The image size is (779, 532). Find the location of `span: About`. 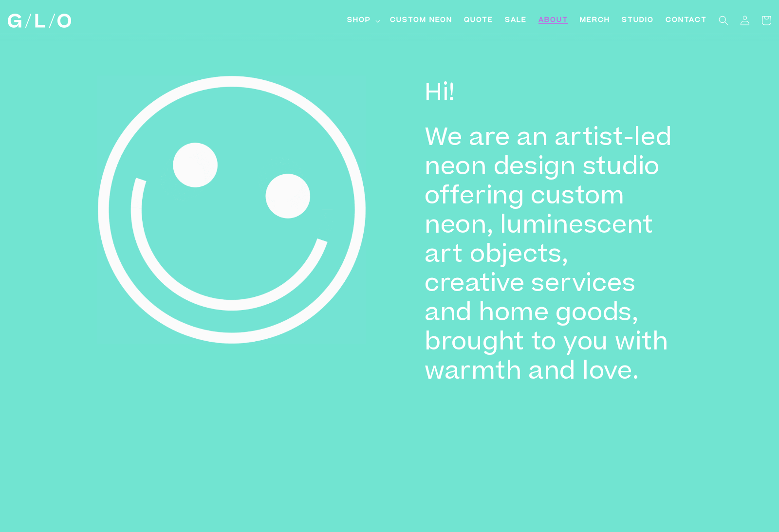

span: About is located at coordinates (553, 21).